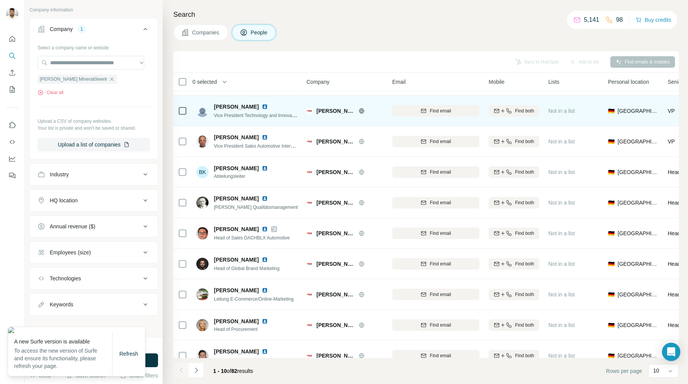 Image resolution: width=688 pixels, height=384 pixels. What do you see at coordinates (12, 39) in the screenshot?
I see `button: Quick start` at bounding box center [12, 39].